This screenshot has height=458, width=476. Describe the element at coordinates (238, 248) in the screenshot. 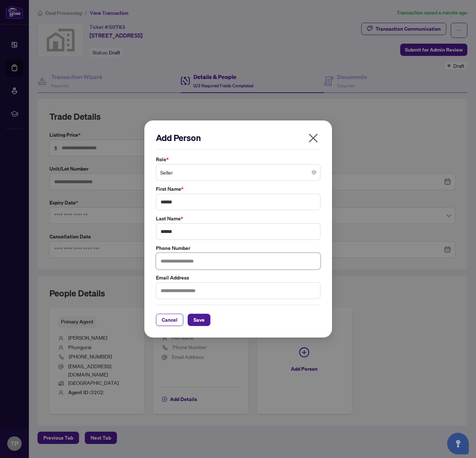

I see `label: Phone Number` at that location.